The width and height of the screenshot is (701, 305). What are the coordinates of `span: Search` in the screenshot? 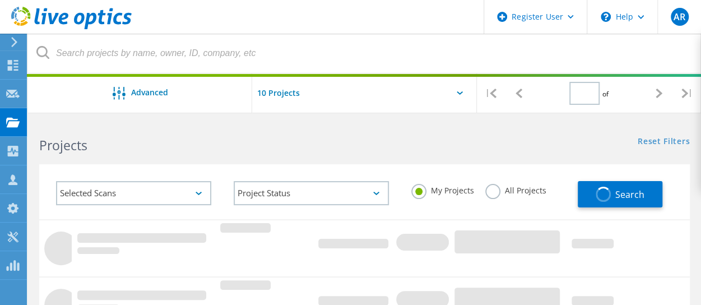 It's located at (630, 194).